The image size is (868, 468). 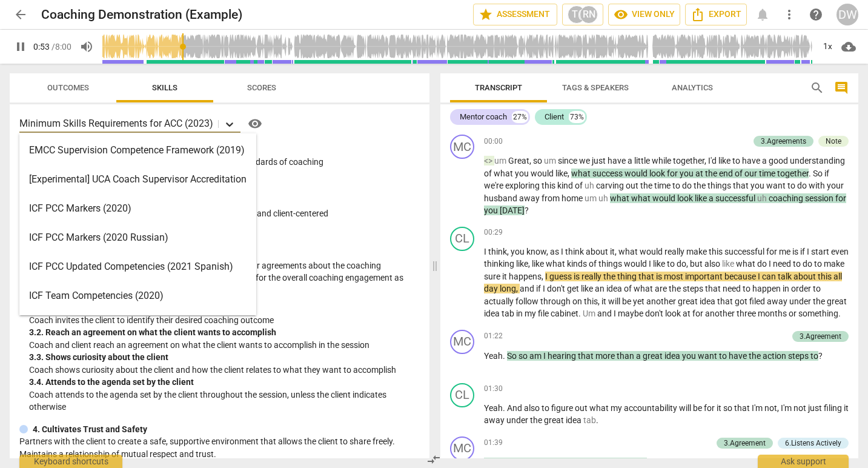 I want to click on span: with, so click(x=818, y=186).